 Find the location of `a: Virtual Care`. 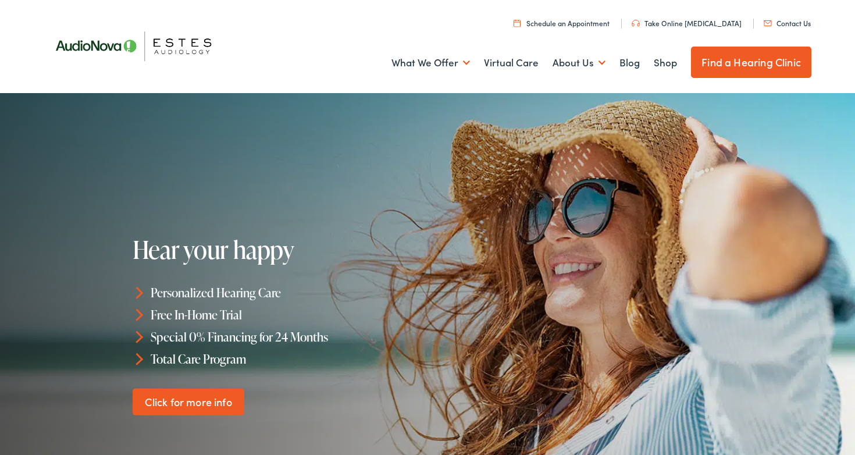

a: Virtual Care is located at coordinates (512, 63).